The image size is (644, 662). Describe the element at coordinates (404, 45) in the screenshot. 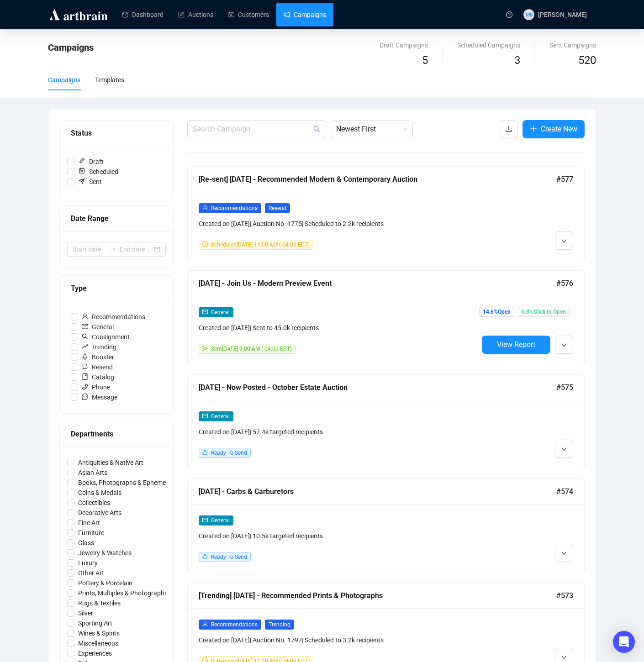

I see `div: Draft Campaigns` at that location.